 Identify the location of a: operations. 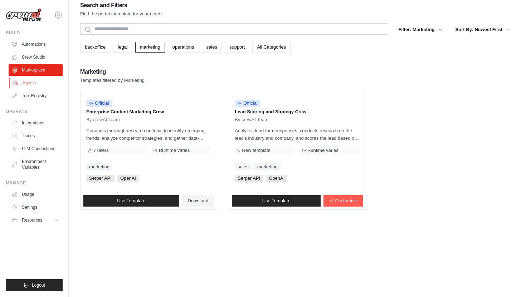
(183, 47).